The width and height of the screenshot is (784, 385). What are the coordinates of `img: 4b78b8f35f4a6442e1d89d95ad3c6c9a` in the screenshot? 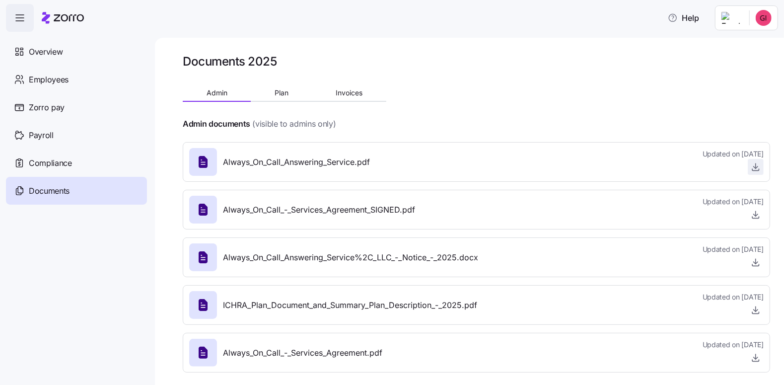 It's located at (763, 18).